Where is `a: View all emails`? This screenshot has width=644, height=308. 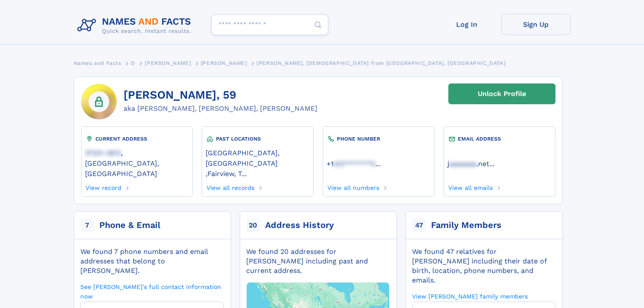 a: View all emails is located at coordinates (470, 186).